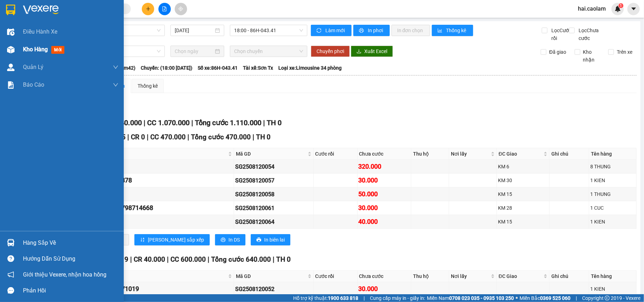 The image size is (644, 302). I want to click on strong: 1900 633 818, so click(343, 298).